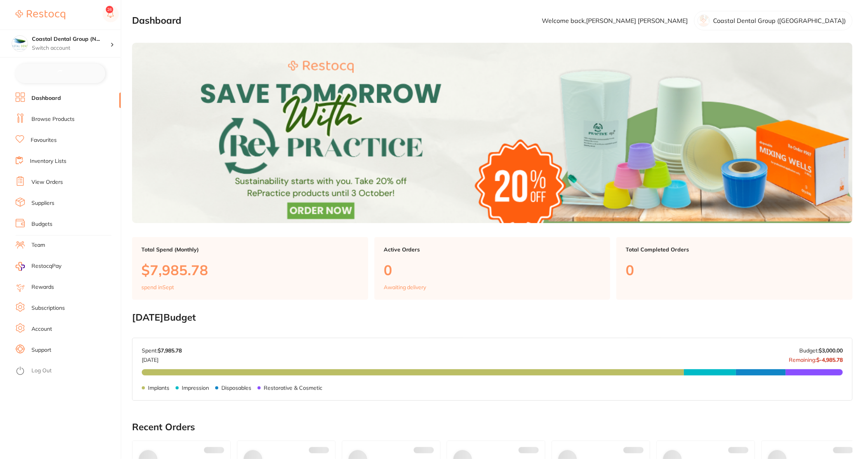 This screenshot has height=459, width=868. What do you see at coordinates (492, 250) in the screenshot?
I see `p: Active Orders` at bounding box center [492, 250].